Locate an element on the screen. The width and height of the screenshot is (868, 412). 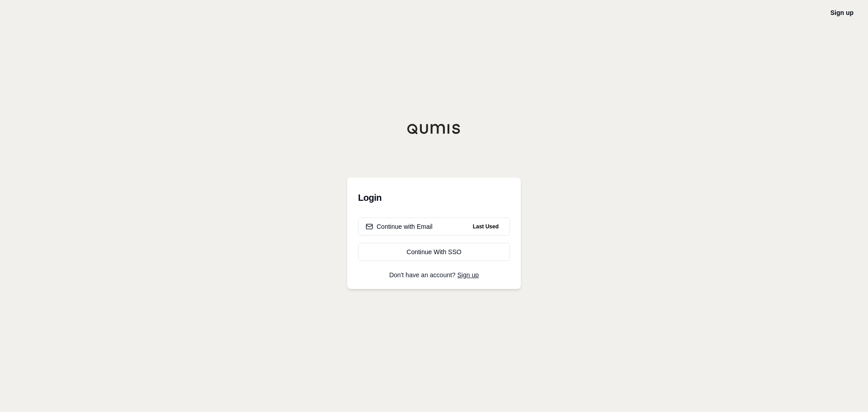
a: Continue With SSO is located at coordinates (434, 252).